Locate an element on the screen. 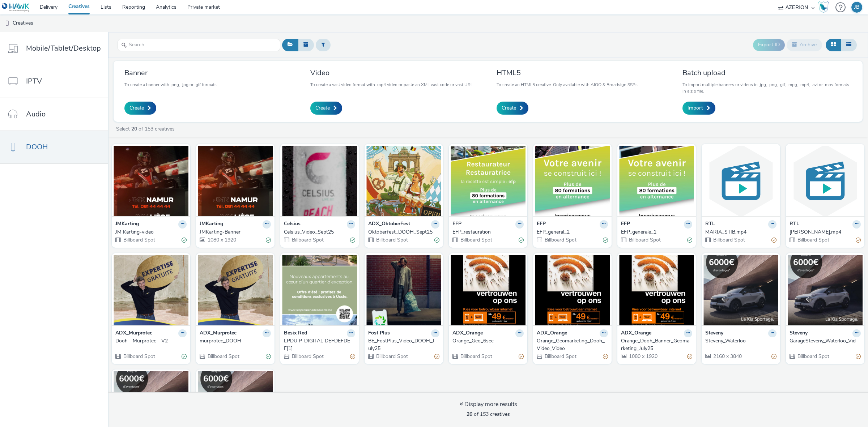 This screenshot has width=868, height=427. a: Orange_Geo_6sec is located at coordinates (488, 341).